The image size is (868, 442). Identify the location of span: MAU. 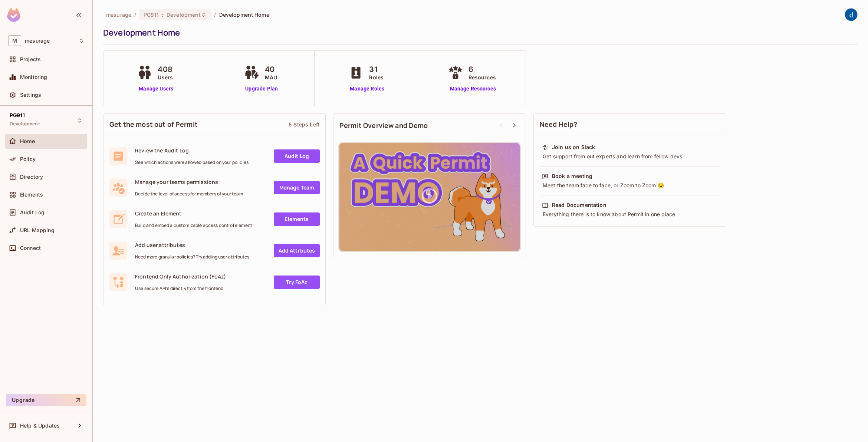
(270, 77).